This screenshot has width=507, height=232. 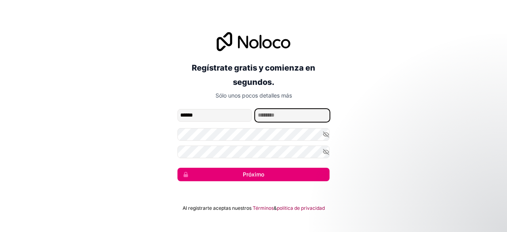 What do you see at coordinates (263, 208) in the screenshot?
I see `font: Términos` at bounding box center [263, 208].